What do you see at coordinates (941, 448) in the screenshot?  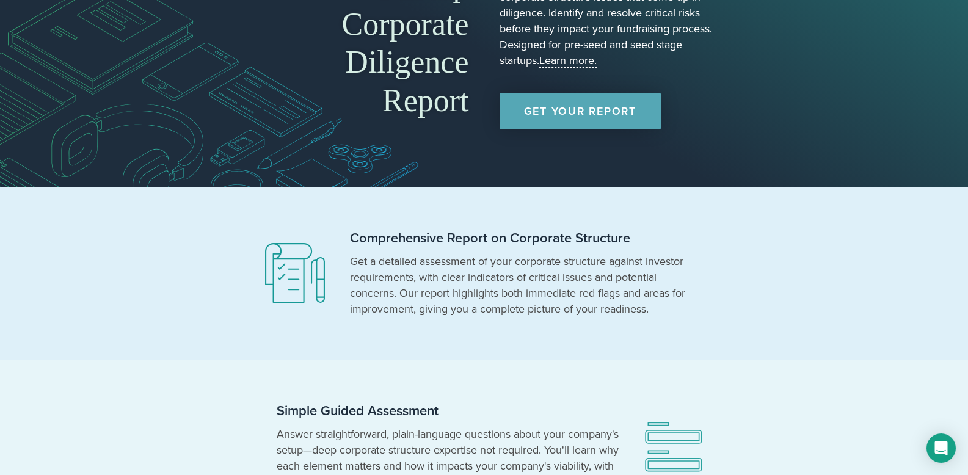 I see `div: Open Intercom Messenger` at bounding box center [941, 448].